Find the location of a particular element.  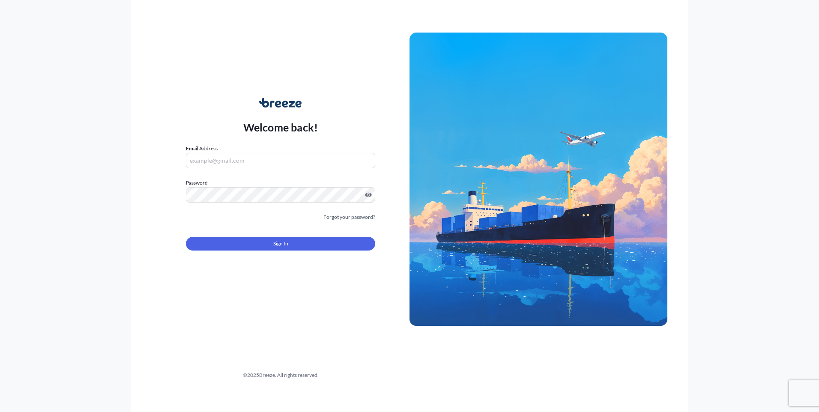

label: Email Address is located at coordinates (202, 149).